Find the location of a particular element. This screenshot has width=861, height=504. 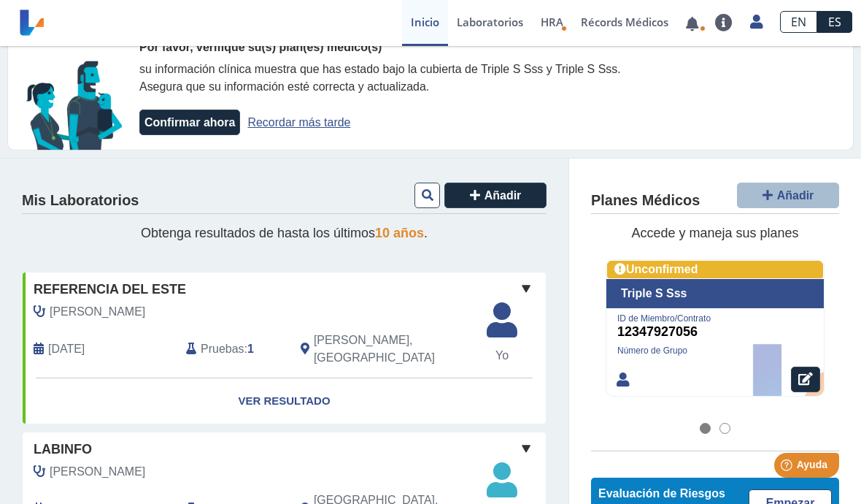

div: Por favor, verifique su(s) plan(es) médico(s) is located at coordinates (399, 48).